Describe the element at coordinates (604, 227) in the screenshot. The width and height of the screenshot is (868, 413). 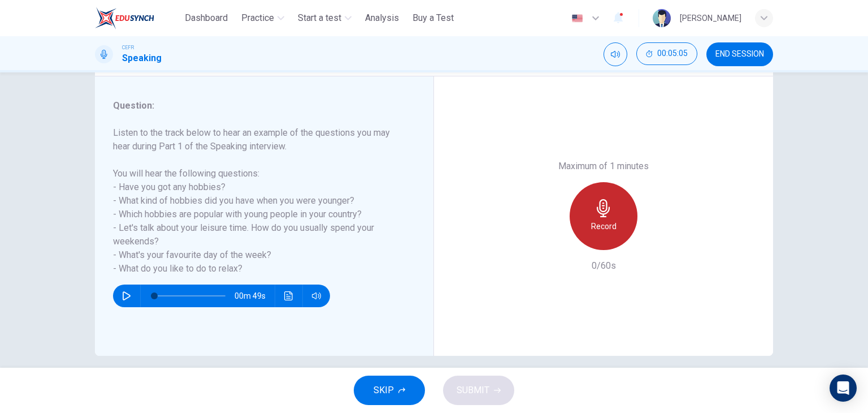
I see `h6: Record` at that location.